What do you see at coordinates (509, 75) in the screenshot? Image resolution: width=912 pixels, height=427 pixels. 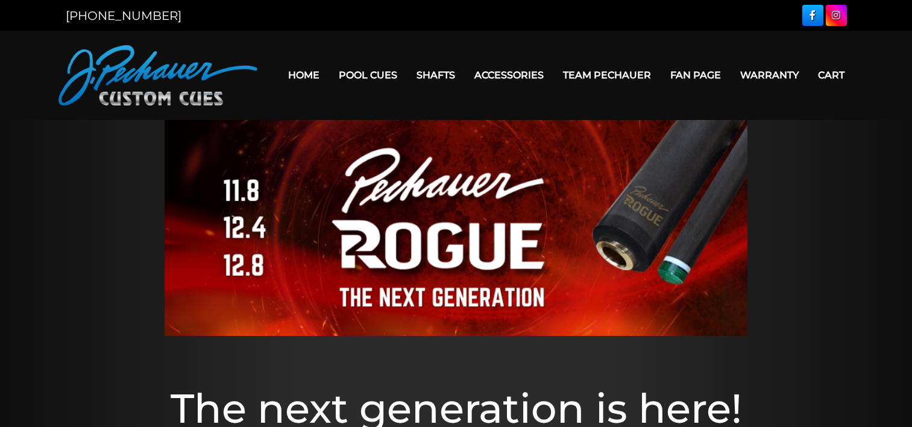 I see `a: Accessories` at bounding box center [509, 75].